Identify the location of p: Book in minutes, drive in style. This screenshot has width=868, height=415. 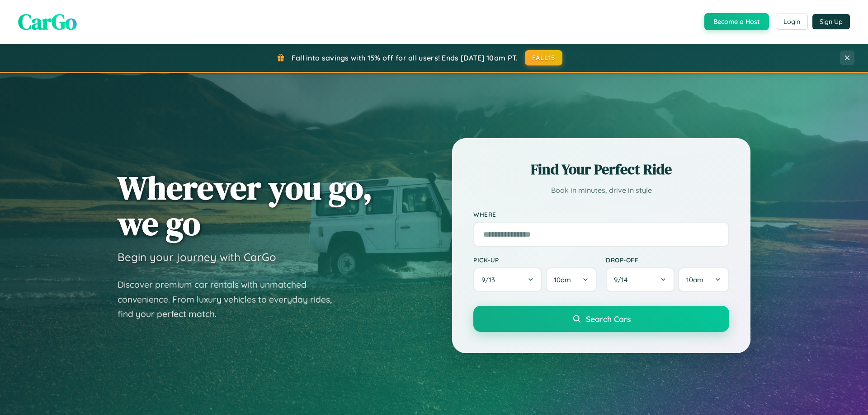
(601, 190).